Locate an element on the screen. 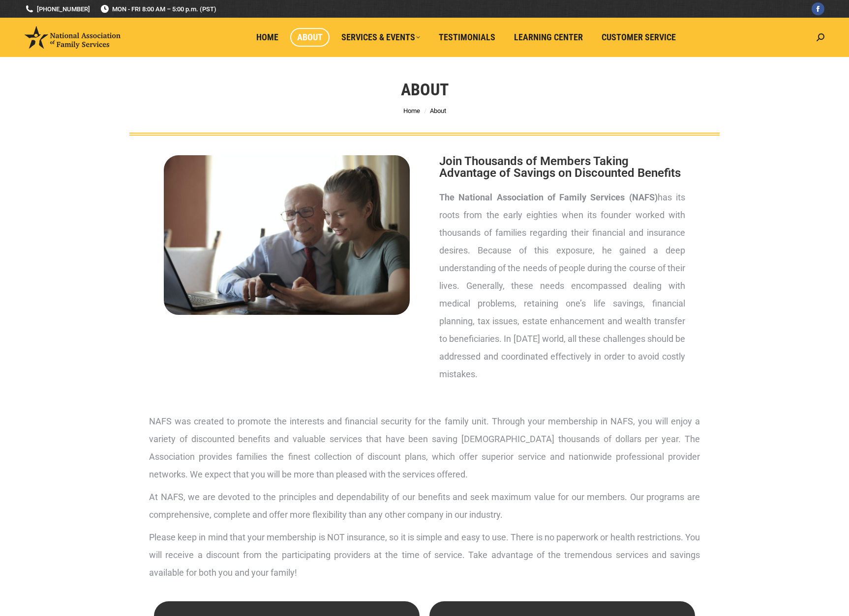  a: About is located at coordinates (310, 38).